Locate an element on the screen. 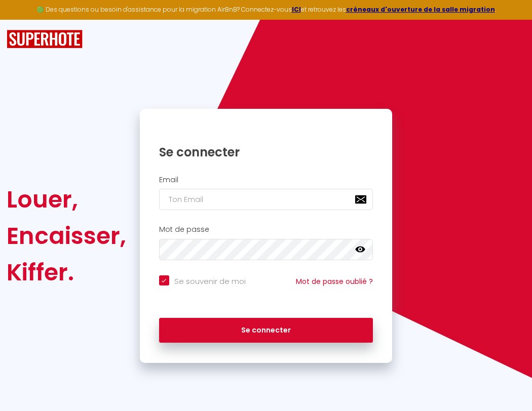 This screenshot has height=411, width=532. a: Mot de passe oublié ? is located at coordinates (335, 281).